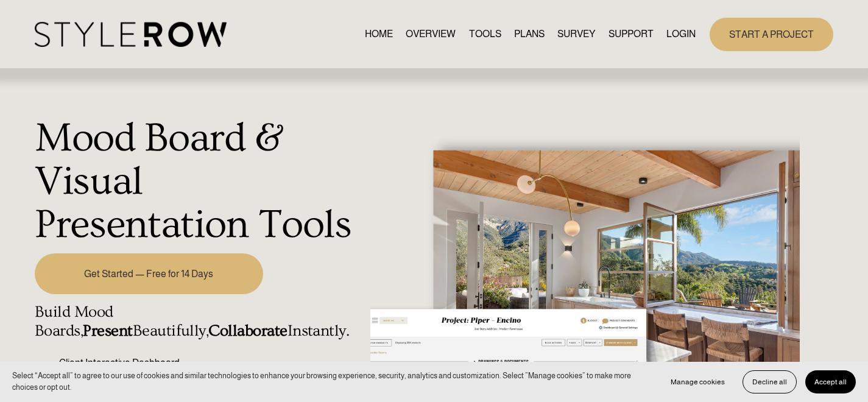 The width and height of the screenshot is (868, 402). What do you see at coordinates (769, 382) in the screenshot?
I see `button: Decline all` at bounding box center [769, 382].